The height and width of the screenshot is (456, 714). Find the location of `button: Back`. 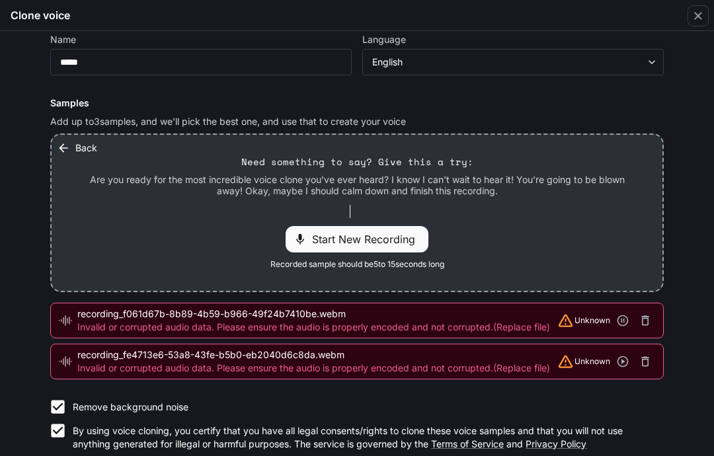

button: Back is located at coordinates (78, 148).